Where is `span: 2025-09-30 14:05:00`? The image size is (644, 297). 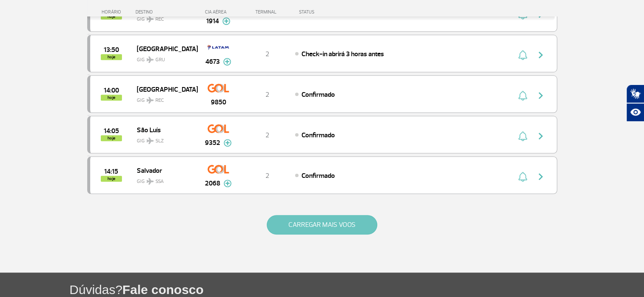
span: 2025-09-30 14:05:00 is located at coordinates (111, 131).